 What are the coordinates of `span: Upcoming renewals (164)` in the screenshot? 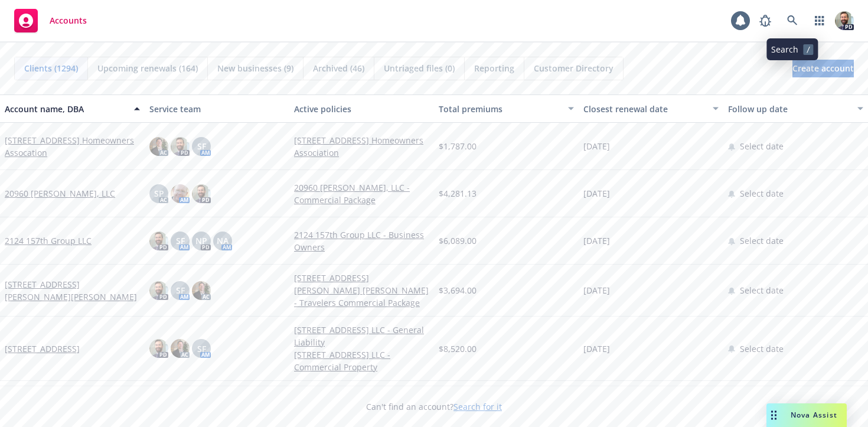 It's located at (148, 68).